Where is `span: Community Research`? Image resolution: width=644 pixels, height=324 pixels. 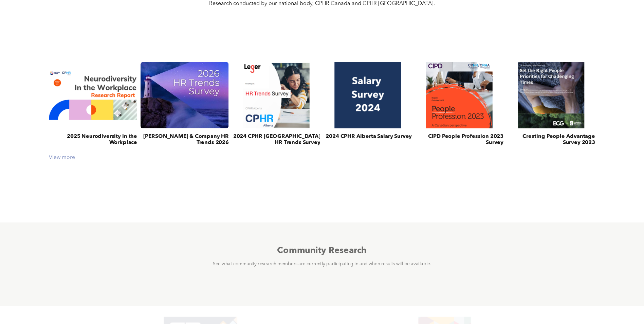
span: Community Research is located at coordinates (322, 251).